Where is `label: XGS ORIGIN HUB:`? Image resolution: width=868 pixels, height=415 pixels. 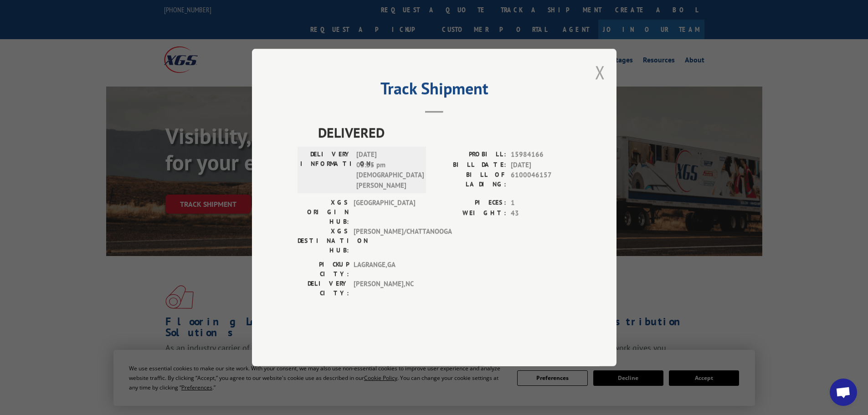 label: XGS ORIGIN HUB: is located at coordinates (323, 212).